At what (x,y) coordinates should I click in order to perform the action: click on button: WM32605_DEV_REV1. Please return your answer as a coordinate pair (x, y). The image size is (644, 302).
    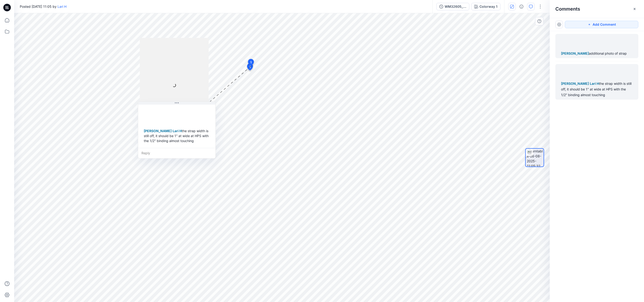
    Looking at the image, I should click on (453, 7).